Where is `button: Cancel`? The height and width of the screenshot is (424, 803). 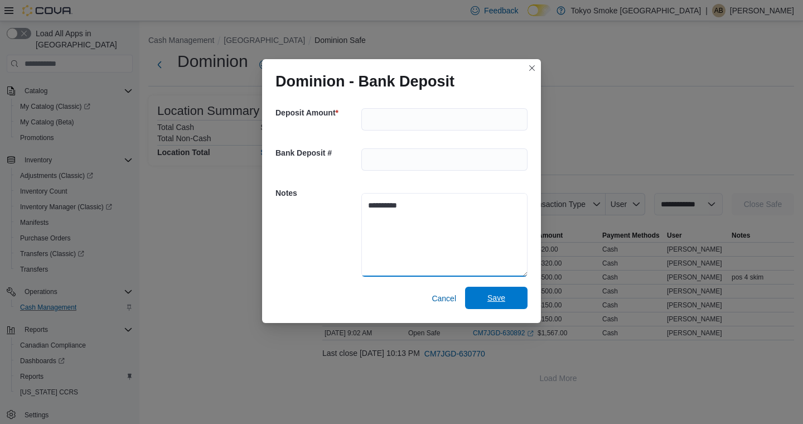
button: Cancel is located at coordinates (444, 298).